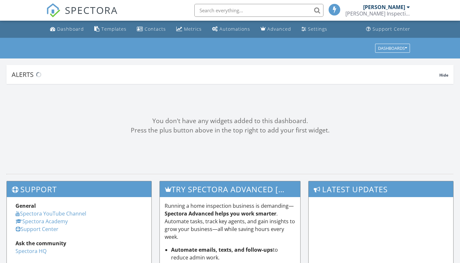 The height and width of the screenshot is (263, 460). What do you see at coordinates (392, 48) in the screenshot?
I see `button: Dashboards` at bounding box center [392, 48].